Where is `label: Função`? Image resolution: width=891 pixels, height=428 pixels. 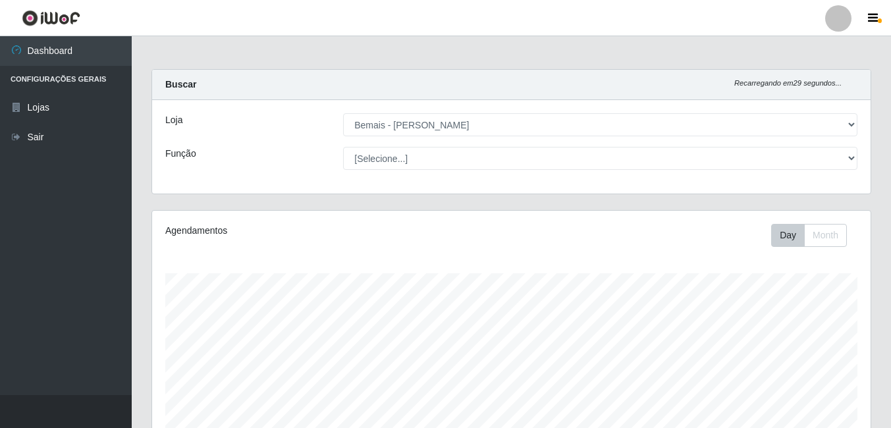
label: Função is located at coordinates (180, 153).